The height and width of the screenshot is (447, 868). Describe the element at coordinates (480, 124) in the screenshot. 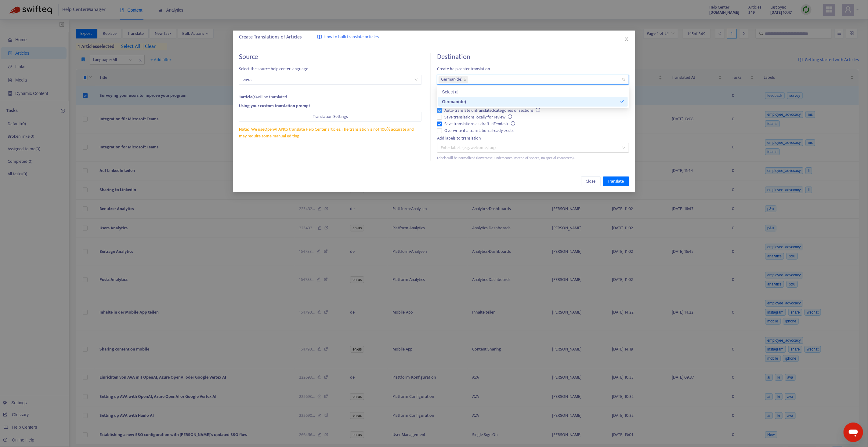

I see `span: Save translations as draft in Zendesk` at that location.